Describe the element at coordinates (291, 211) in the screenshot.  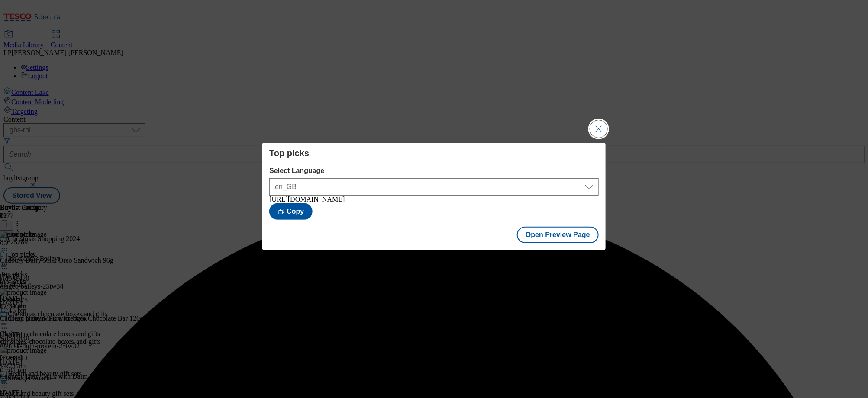
I see `button: Copy` at that location.